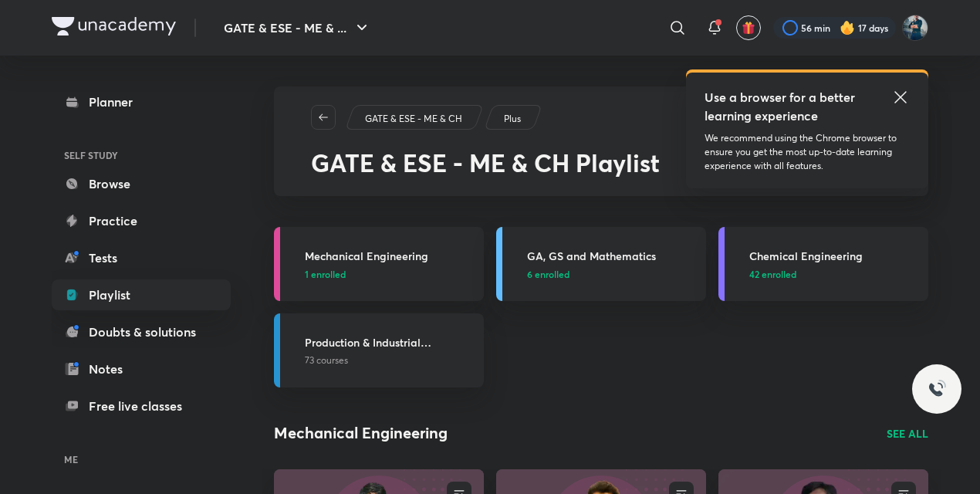  What do you see at coordinates (141, 460) in the screenshot?
I see `h6: ME` at bounding box center [141, 460].